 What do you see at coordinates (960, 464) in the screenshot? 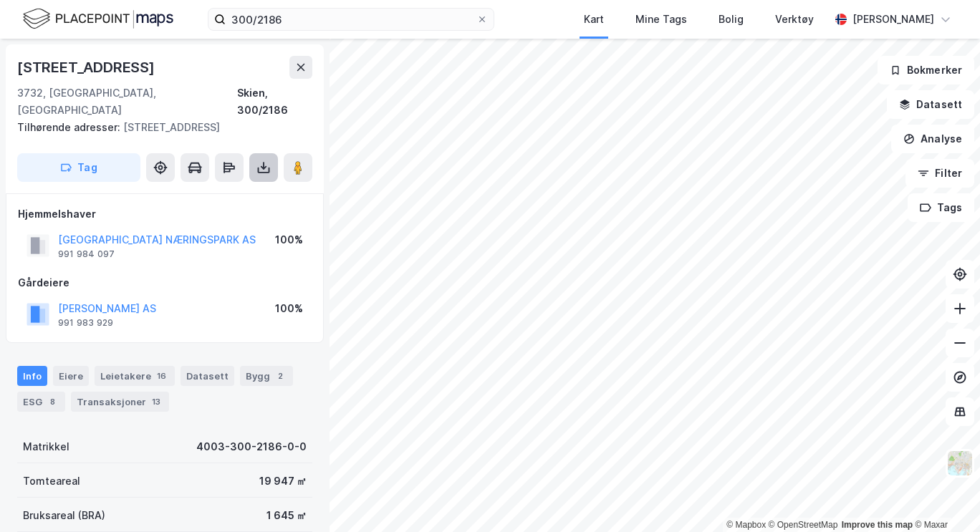
I see `img: Z` at bounding box center [960, 464].